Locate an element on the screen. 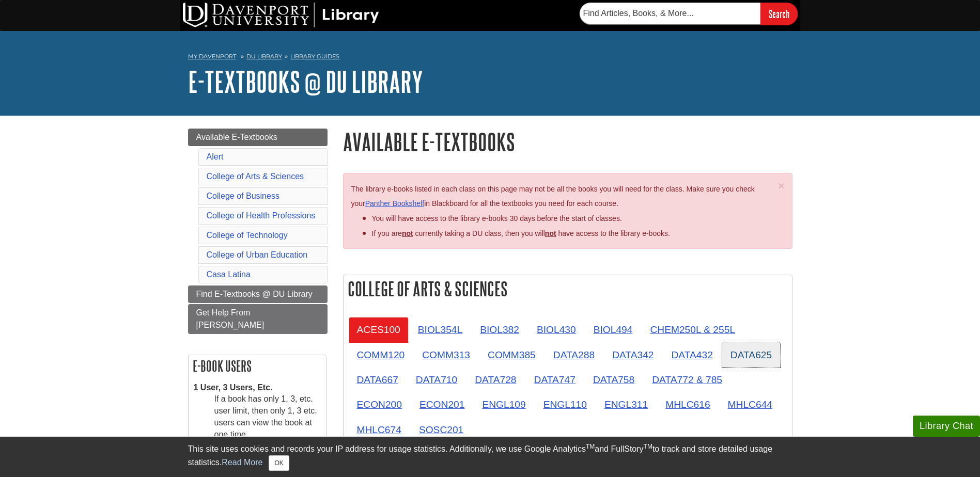 The width and height of the screenshot is (980, 477). a: DATA772 & 785 is located at coordinates (687, 380).